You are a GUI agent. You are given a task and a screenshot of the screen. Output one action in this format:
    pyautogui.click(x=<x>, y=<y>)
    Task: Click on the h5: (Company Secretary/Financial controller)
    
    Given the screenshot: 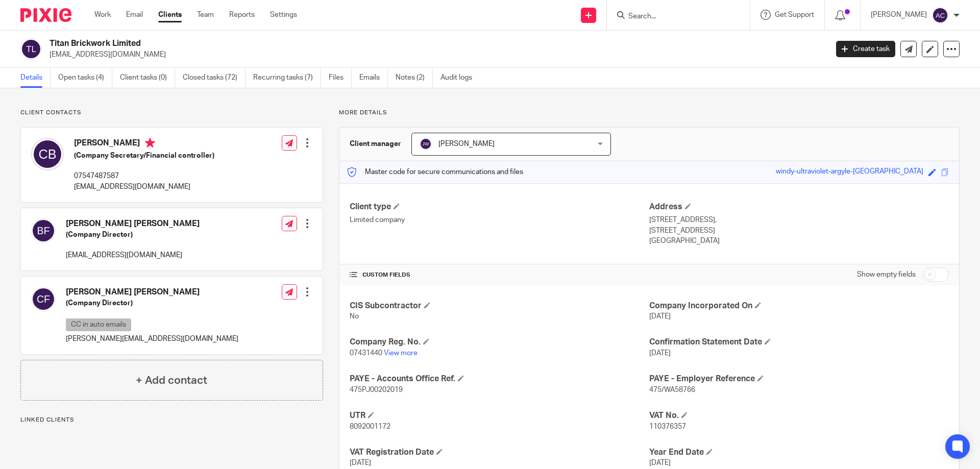 What is the action you would take?
    pyautogui.click(x=144, y=156)
    